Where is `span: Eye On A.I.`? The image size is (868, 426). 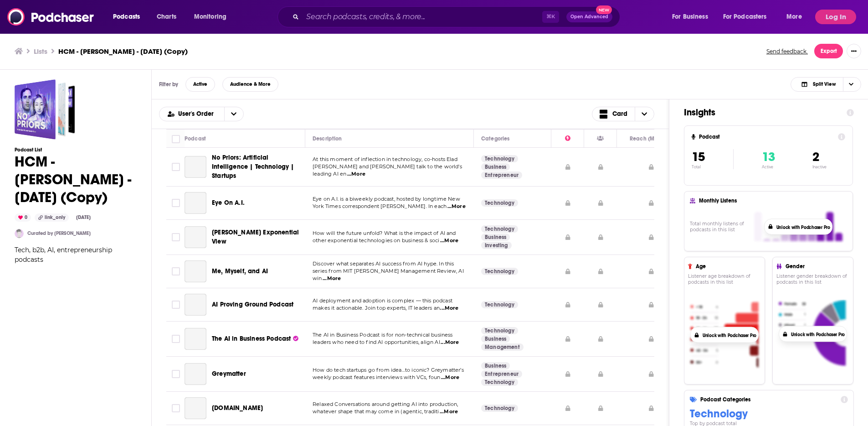
span: Eye On A.I. is located at coordinates (228, 203).